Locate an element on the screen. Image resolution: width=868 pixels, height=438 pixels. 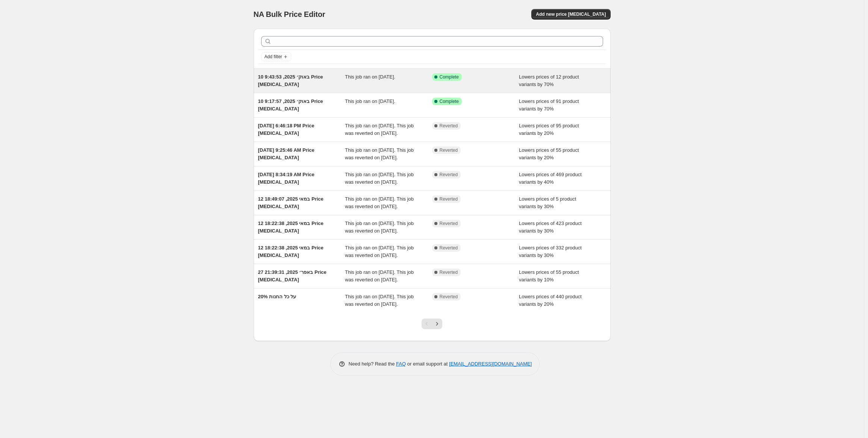
nav: Pagination is located at coordinates (432, 324).